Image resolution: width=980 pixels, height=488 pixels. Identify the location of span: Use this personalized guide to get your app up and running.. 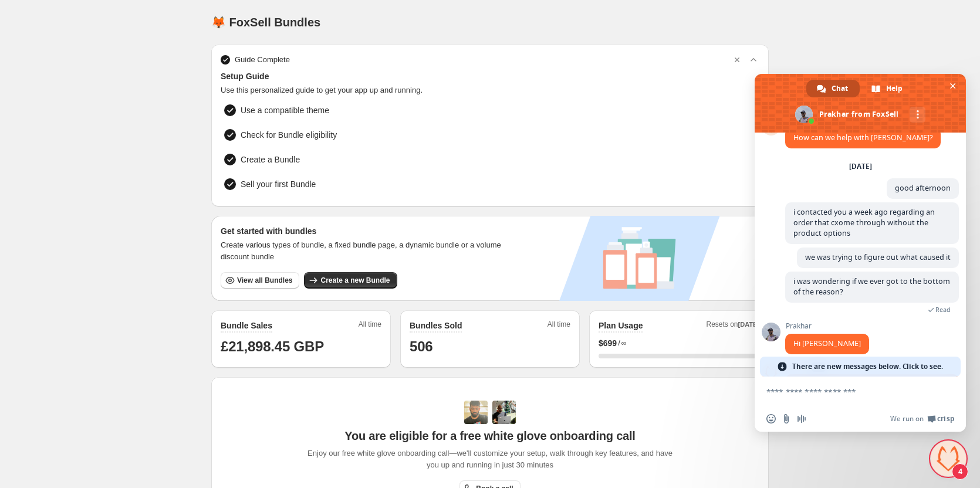
(490, 91).